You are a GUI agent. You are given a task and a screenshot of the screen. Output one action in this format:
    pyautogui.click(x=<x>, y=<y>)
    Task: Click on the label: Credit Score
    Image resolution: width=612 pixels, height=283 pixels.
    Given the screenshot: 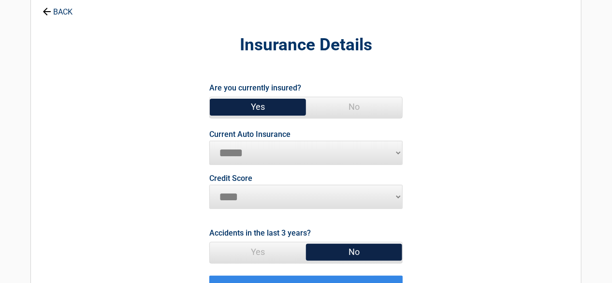 What is the action you would take?
    pyautogui.click(x=231, y=179)
    